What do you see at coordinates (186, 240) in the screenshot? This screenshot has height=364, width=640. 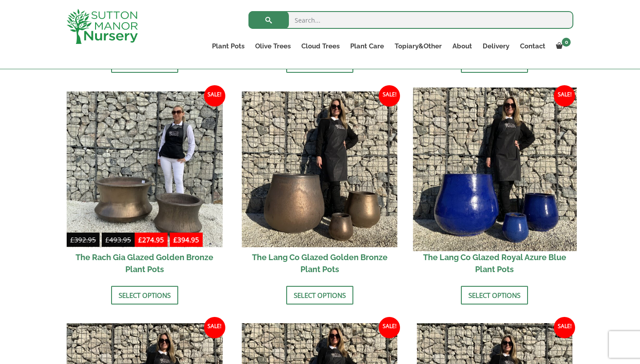 I see `bdi: 394.95` at bounding box center [186, 240].